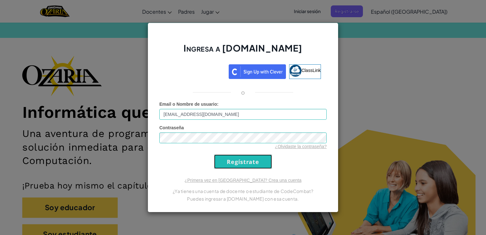 The height and width of the screenshot is (235, 486). Describe the element at coordinates (243, 161) in the screenshot. I see `input: Regístrate` at that location.